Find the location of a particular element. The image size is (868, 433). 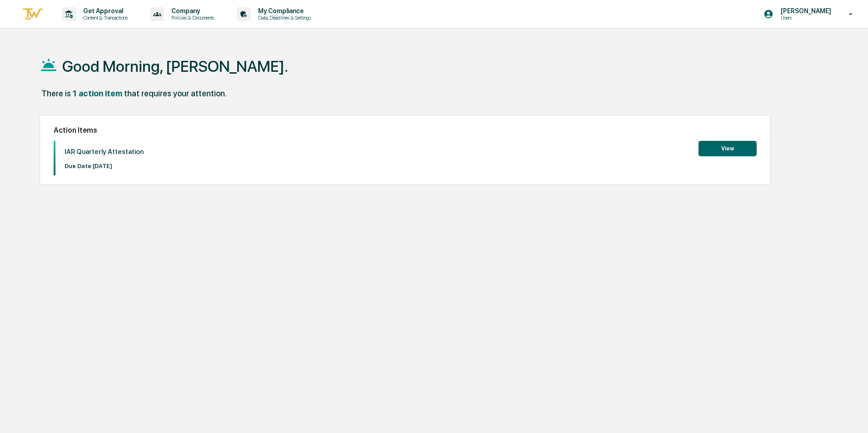

p: Users is located at coordinates (805, 18).